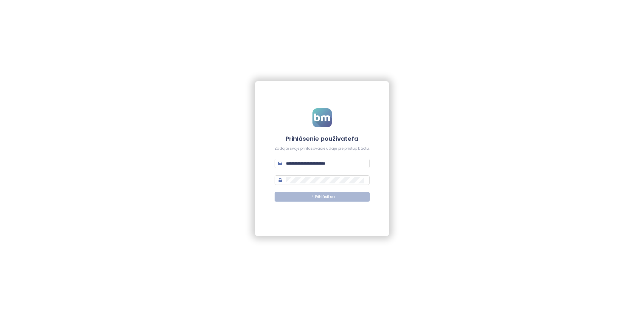  I want to click on span: mail, so click(280, 164).